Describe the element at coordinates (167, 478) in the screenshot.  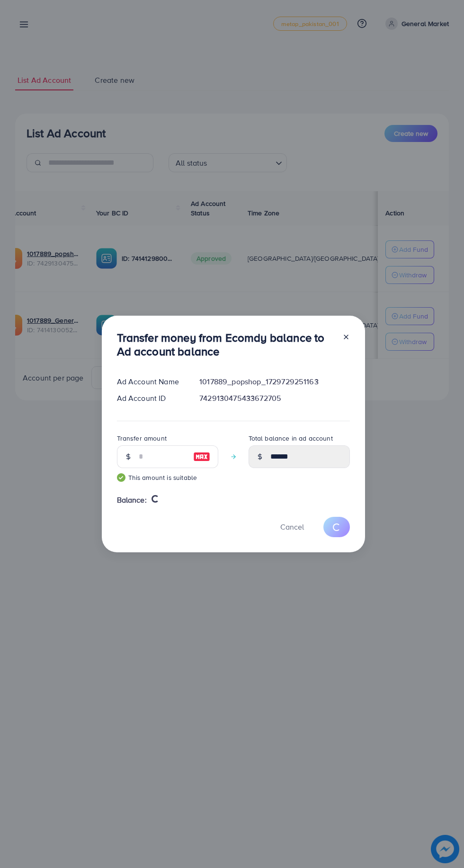
I see `small: This amount is suitable` at that location.